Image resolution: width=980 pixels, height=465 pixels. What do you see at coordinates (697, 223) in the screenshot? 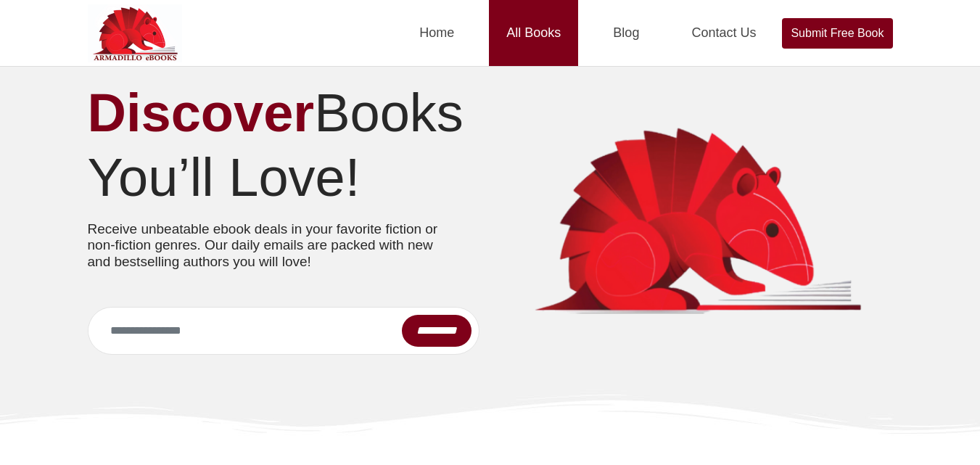
I see `img: armadilloebooks` at bounding box center [697, 223].